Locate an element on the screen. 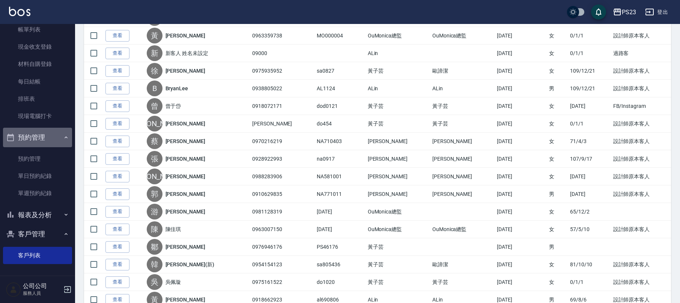 This screenshot has height=303, width=680. div: 韓 is located at coordinates (155, 265).